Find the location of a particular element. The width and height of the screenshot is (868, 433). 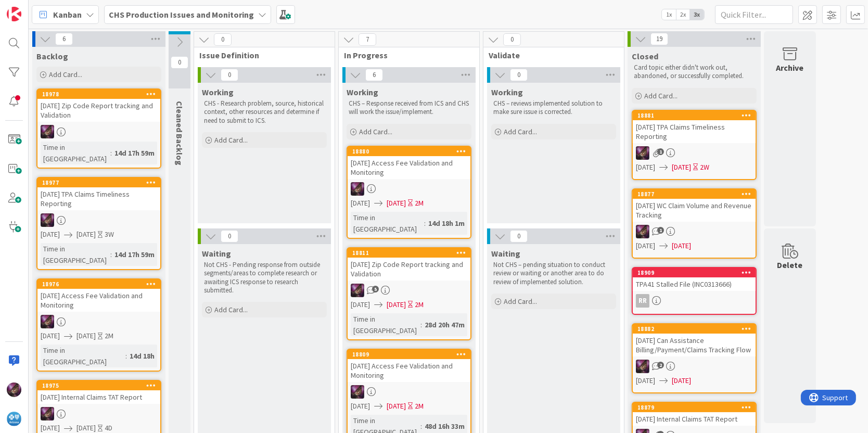

div: 2M is located at coordinates (419, 203).